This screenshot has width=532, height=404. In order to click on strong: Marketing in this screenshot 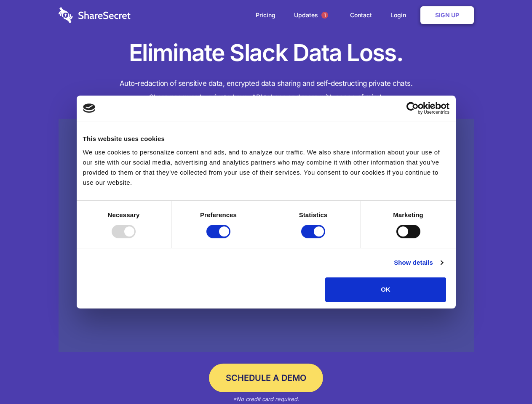, I will do `click(408, 215)`.